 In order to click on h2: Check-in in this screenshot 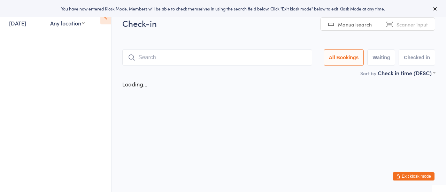, I will do `click(279, 23)`.